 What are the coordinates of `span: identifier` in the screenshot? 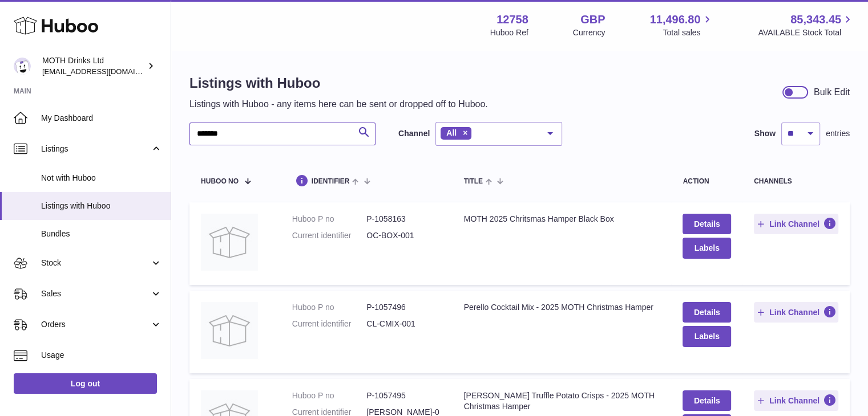 It's located at (330, 181).